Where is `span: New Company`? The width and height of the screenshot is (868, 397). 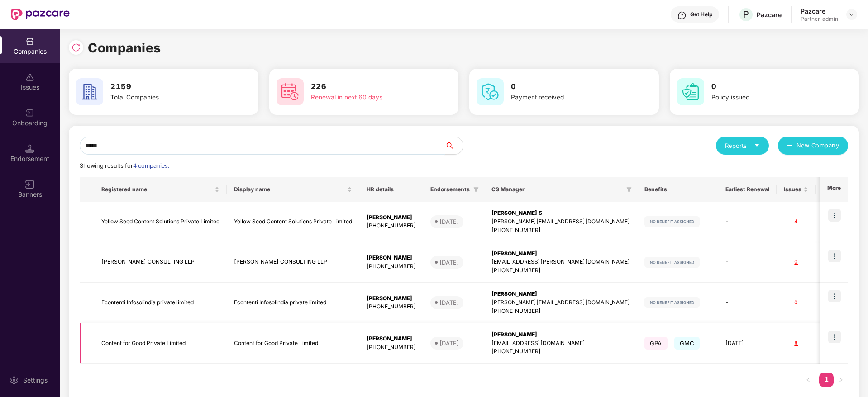
span: New Company is located at coordinates (818, 146).